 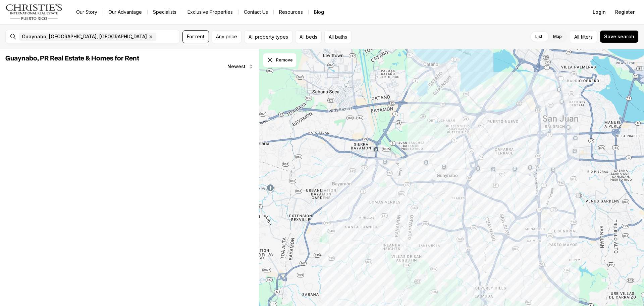 What do you see at coordinates (236, 66) in the screenshot?
I see `span: Newest` at bounding box center [236, 66].